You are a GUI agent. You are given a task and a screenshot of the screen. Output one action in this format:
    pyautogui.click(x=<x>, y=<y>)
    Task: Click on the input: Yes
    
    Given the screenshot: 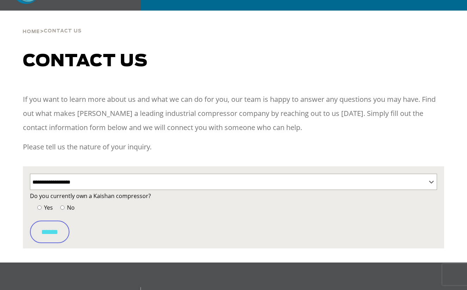 What is the action you would take?
    pyautogui.click(x=40, y=208)
    